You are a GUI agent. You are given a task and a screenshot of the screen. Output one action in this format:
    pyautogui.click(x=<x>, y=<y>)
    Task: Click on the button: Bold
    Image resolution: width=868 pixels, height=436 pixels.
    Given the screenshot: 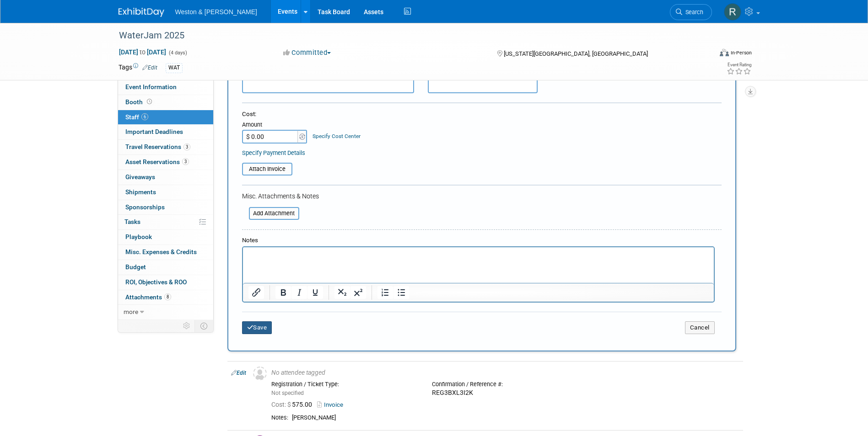 What is the action you would take?
    pyautogui.click(x=283, y=293)
    